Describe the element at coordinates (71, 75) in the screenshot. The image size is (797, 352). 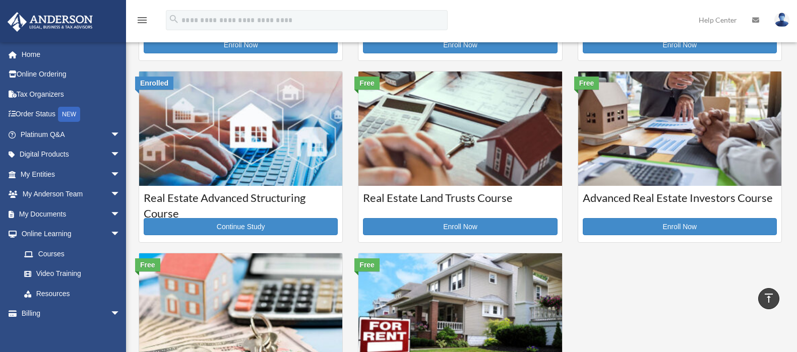
I see `a: Online Ordering` at that location.